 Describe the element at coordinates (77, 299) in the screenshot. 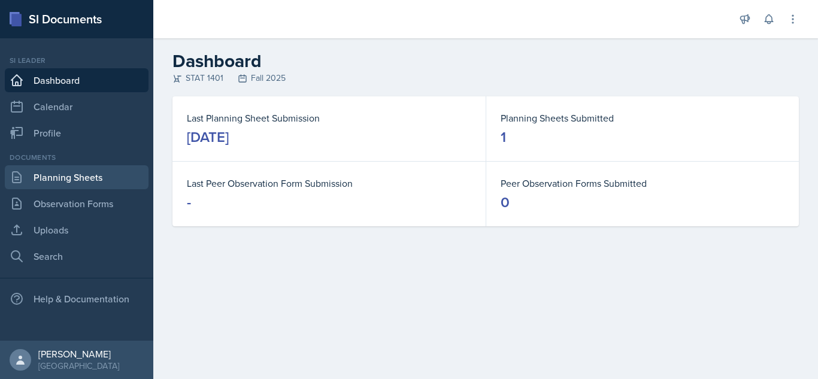

I see `div: Help & Documentation` at that location.